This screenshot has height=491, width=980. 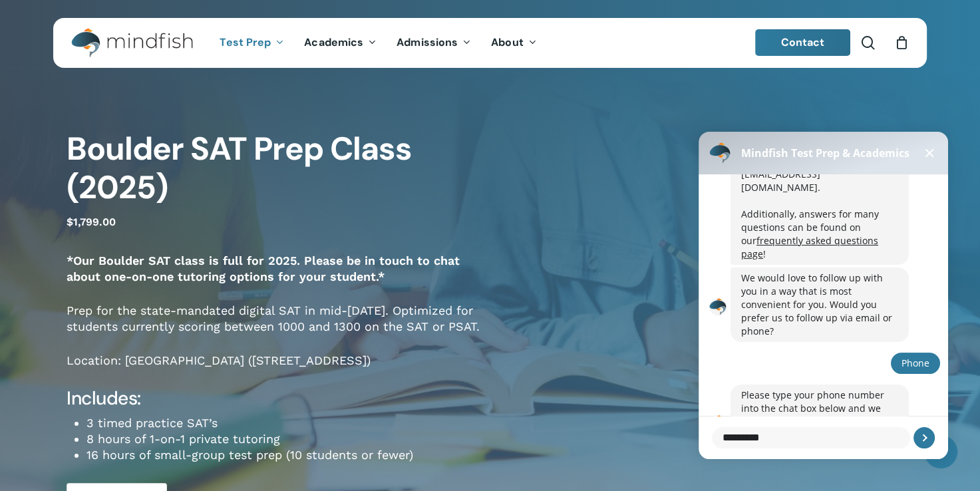 I want to click on a: Academics, so click(x=340, y=43).